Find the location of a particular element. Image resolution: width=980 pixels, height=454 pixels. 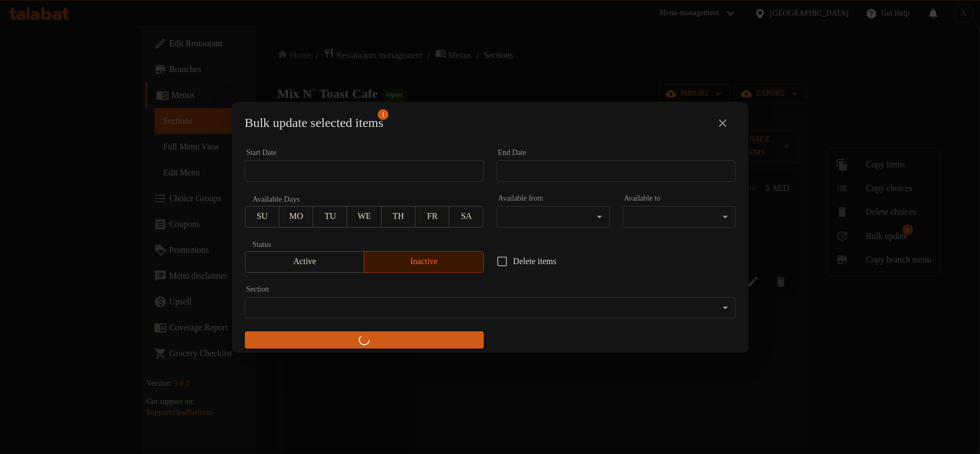

button: close is located at coordinates (722, 124).